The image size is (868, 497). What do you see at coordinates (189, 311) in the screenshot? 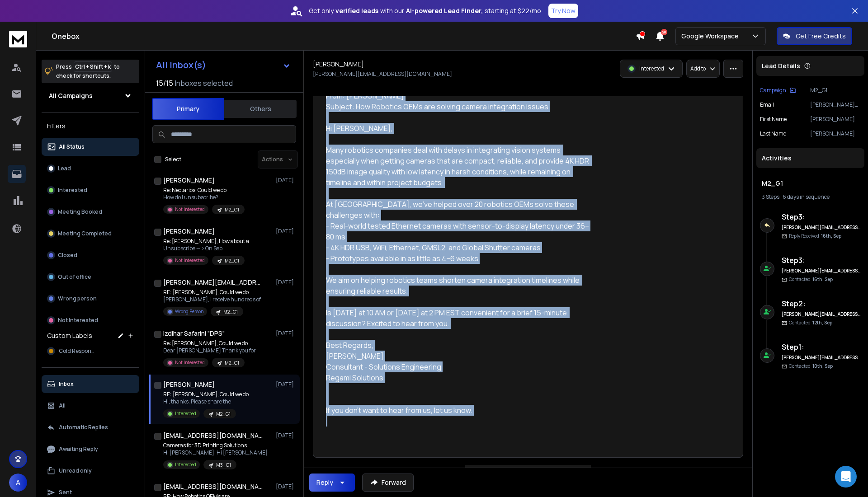
I see `p: Wrong Person` at bounding box center [189, 311].